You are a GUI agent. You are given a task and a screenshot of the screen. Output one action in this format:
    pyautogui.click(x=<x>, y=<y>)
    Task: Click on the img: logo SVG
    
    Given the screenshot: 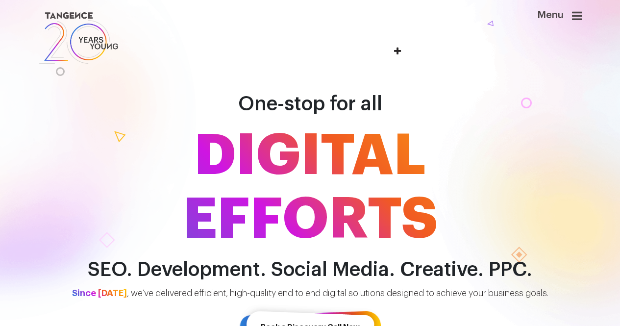 What is the action you would take?
    pyautogui.click(x=79, y=38)
    